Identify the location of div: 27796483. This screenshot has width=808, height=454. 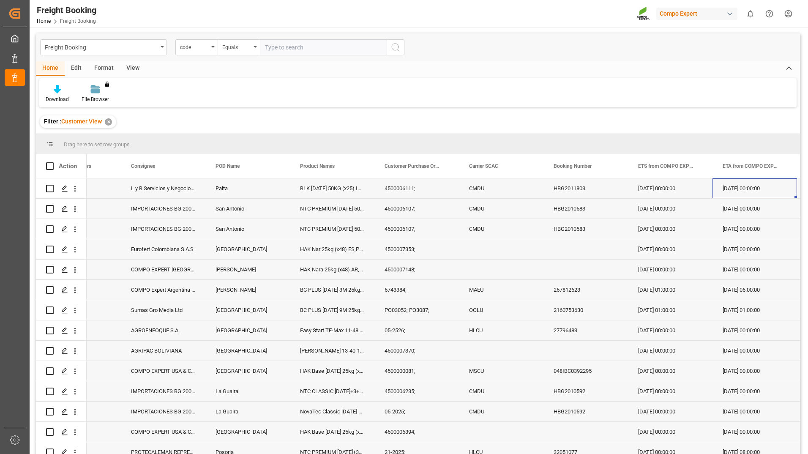
(586, 330).